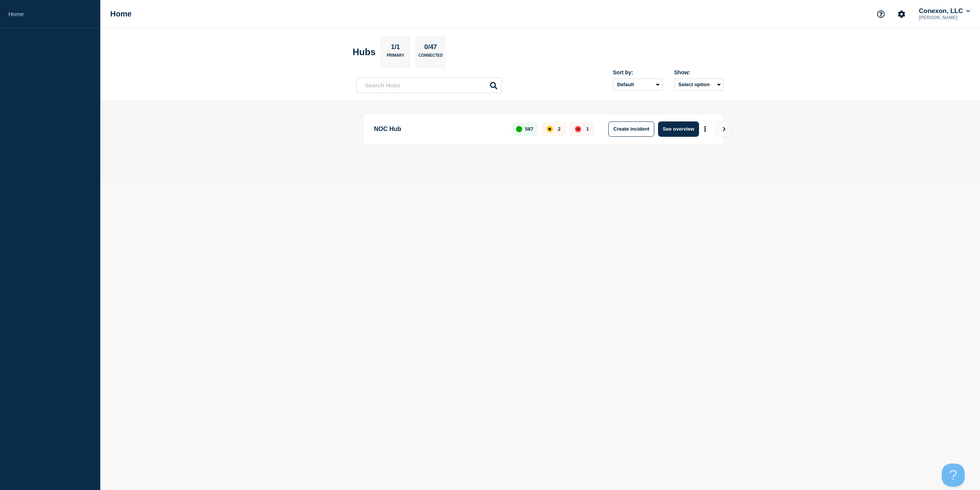  I want to click on button: See overview, so click(678, 129).